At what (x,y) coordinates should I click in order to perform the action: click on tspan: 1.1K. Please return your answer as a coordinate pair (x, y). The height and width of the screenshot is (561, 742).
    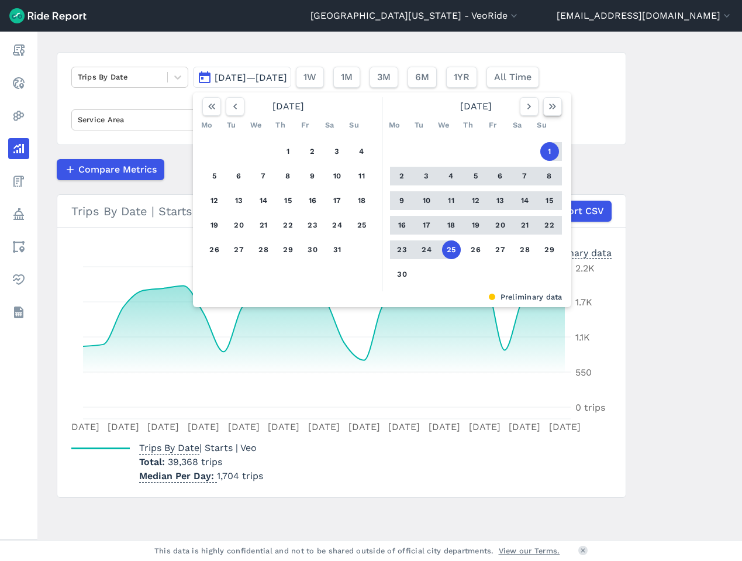
    Looking at the image, I should click on (583, 337).